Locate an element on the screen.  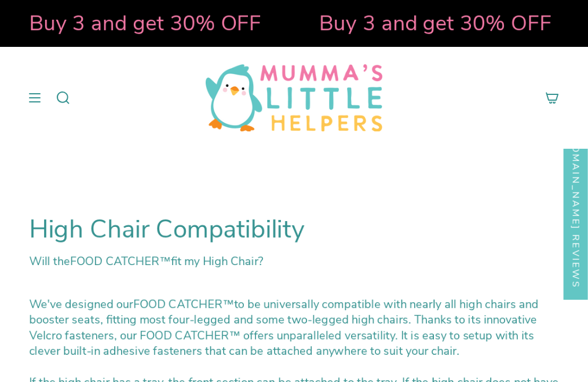
div: Click to open Judge.me floating reviews tab is located at coordinates (576, 204).